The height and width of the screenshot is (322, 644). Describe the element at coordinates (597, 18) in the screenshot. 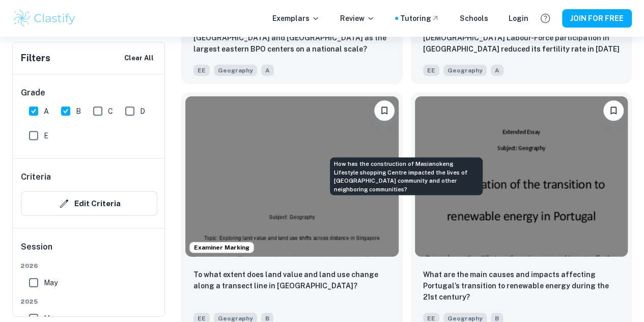

I see `button: JOIN FOR FREE` at that location.